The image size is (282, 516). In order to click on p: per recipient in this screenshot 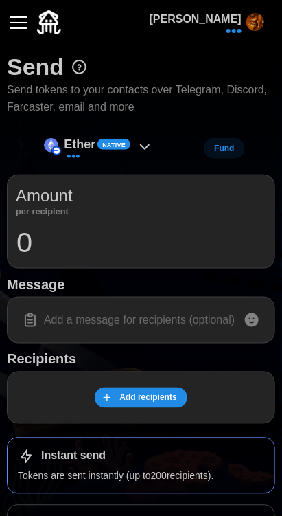, I will do `click(44, 211)`.